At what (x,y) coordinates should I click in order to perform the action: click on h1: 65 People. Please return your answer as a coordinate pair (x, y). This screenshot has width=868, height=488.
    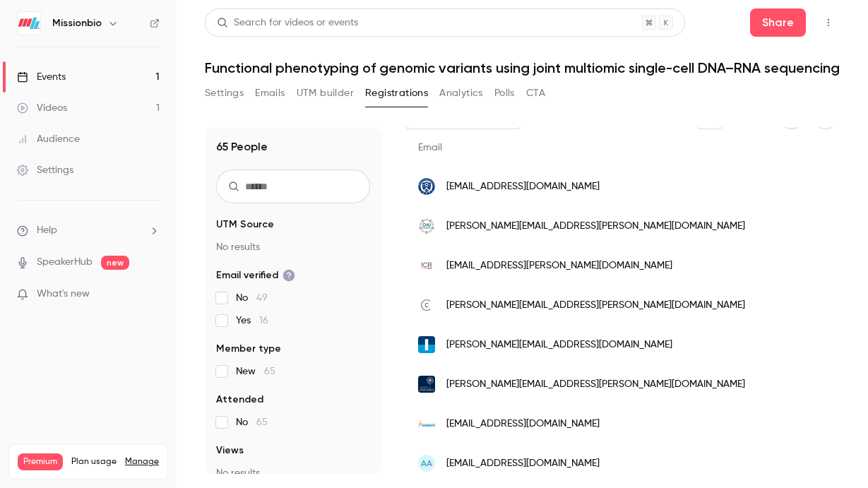
    Looking at the image, I should click on (242, 147).